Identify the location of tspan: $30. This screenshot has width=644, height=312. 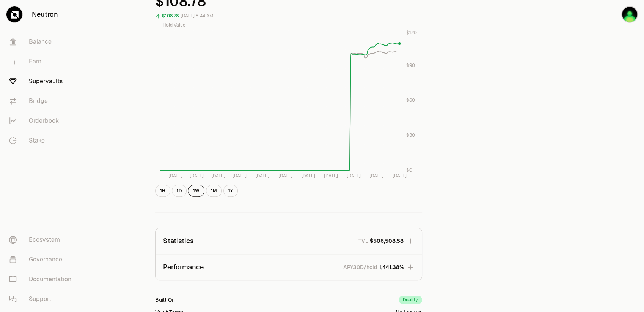
(410, 135).